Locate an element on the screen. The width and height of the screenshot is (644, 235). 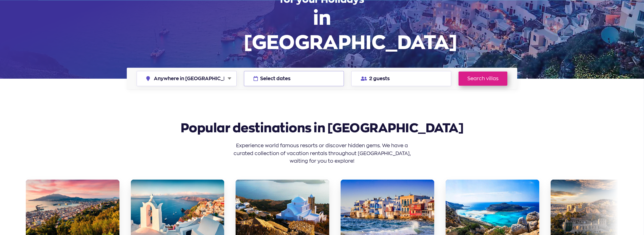
a: Search villas is located at coordinates (483, 79).